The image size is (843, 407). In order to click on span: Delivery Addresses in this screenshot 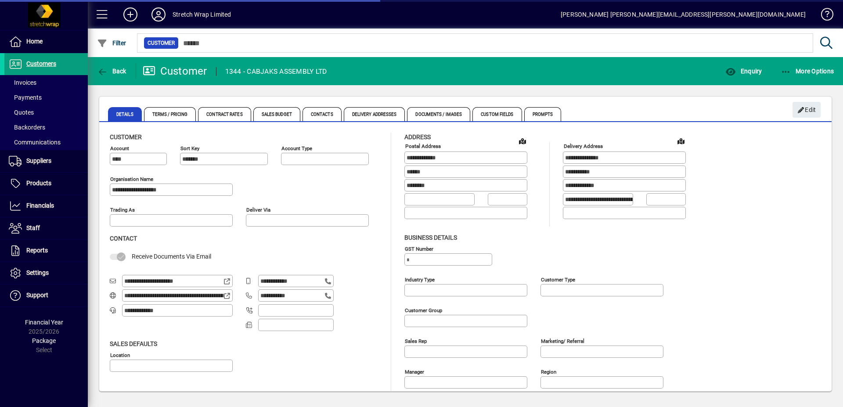, I will do `click(374, 114)`.